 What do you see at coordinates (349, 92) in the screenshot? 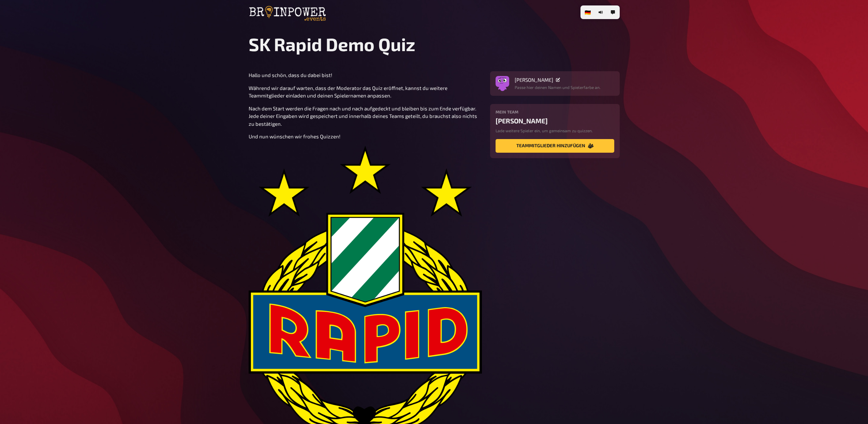
I see `span: Während wir darauf warten, dass der Moderator das Quiz eröffnet, kannst du weitere Teammitglieder...` at bounding box center [349, 92].